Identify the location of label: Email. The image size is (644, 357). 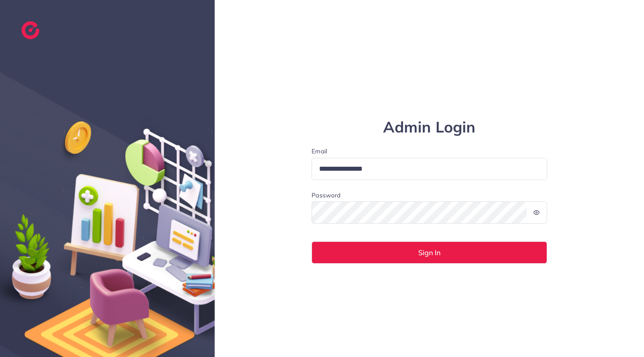
(429, 151).